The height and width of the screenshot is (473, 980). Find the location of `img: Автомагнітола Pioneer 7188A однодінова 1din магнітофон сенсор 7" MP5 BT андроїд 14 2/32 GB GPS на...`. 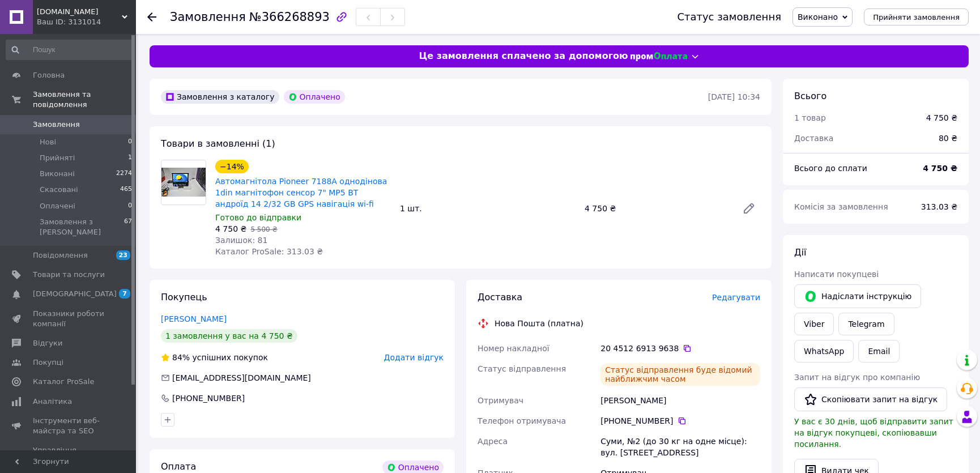

img: Автомагнітола Pioneer 7188A однодінова 1din магнітофон сенсор 7" MP5 BT андроїд 14 2/32 GB GPS на... is located at coordinates (184, 182).